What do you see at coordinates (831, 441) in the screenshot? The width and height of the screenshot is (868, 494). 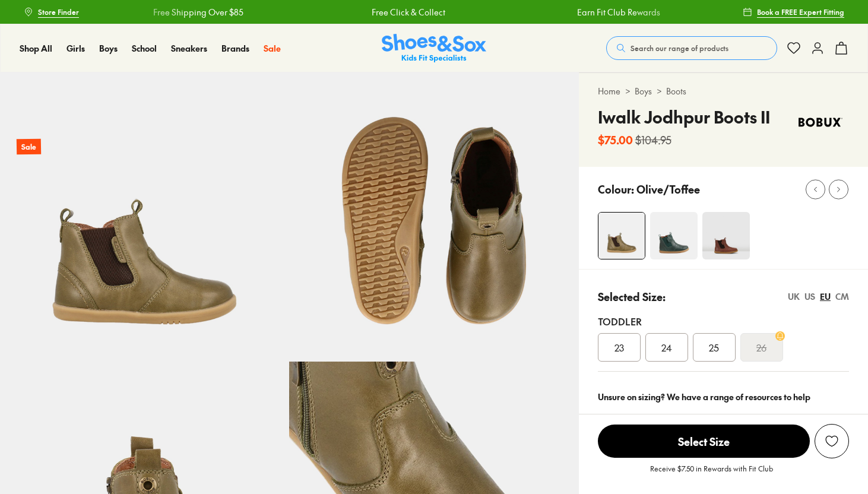 I see `button: Add to Wishlist` at bounding box center [831, 441].